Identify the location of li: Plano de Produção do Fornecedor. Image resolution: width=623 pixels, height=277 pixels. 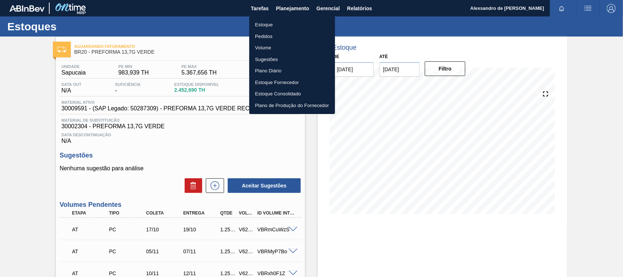
(292, 106).